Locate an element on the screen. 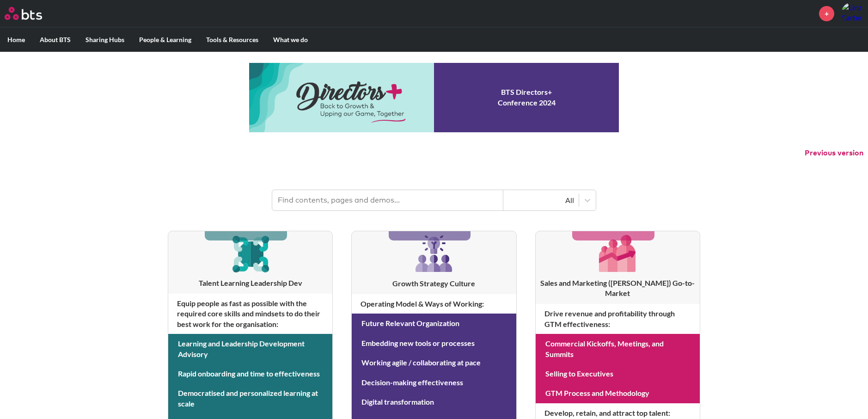 This screenshot has width=868, height=419. img: Linz Carter is located at coordinates (852, 14).